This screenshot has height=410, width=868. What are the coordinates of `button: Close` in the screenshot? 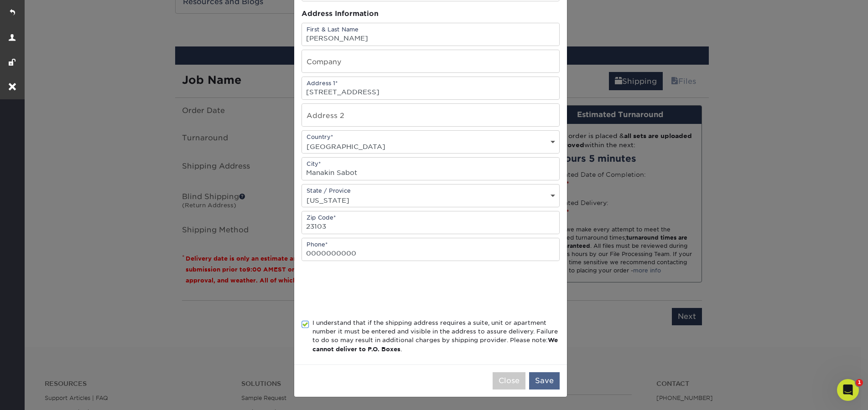 It's located at (509, 381).